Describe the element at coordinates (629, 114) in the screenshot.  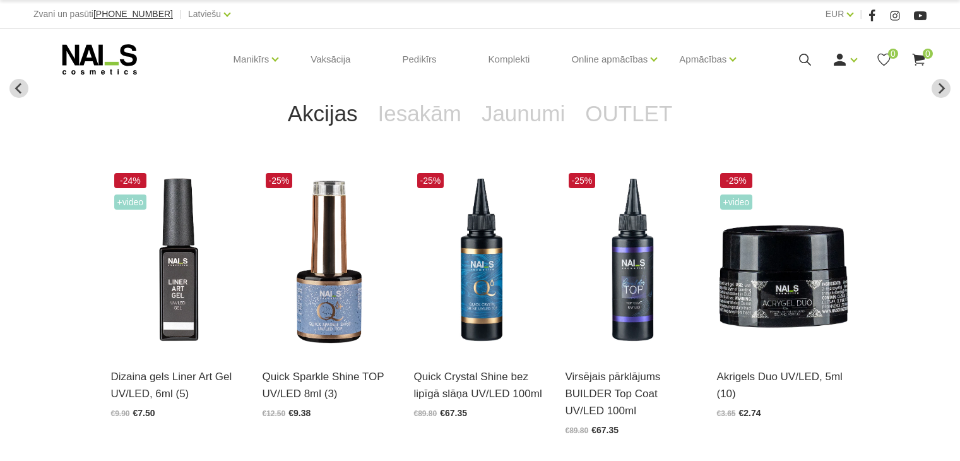
I see `a: OUTLET` at that location.